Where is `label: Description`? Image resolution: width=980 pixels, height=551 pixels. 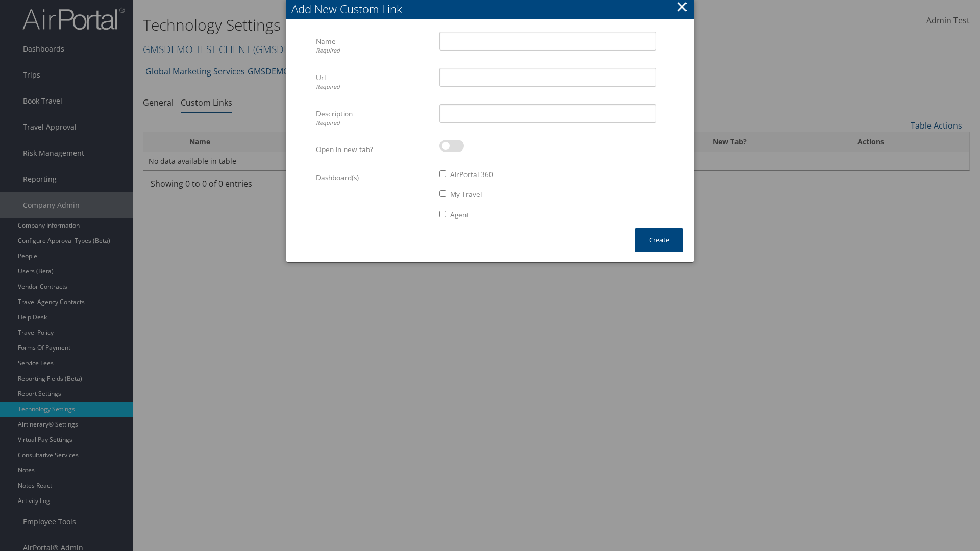
label: Description is located at coordinates (373, 118).